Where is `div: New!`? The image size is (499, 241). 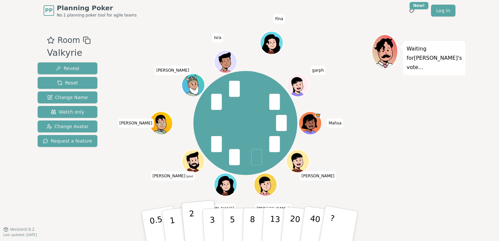 div: New! is located at coordinates (419, 6).